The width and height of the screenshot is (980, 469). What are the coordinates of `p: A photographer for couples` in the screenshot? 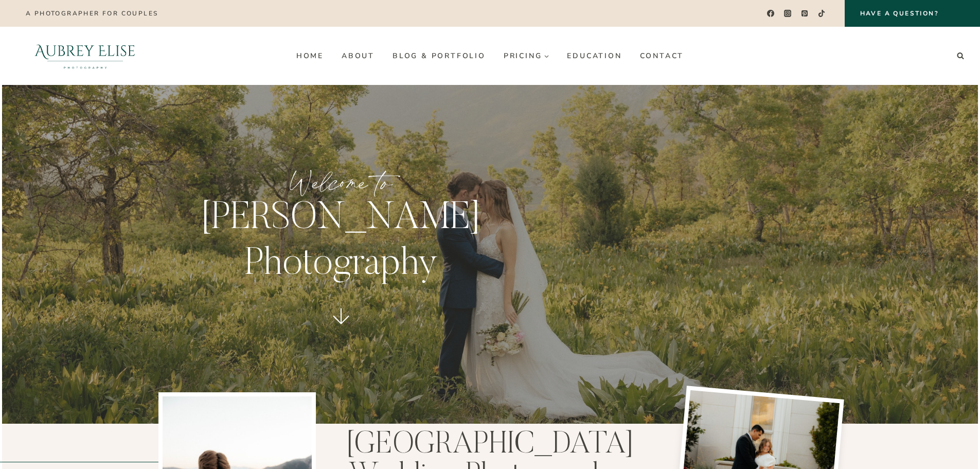 It's located at (92, 13).